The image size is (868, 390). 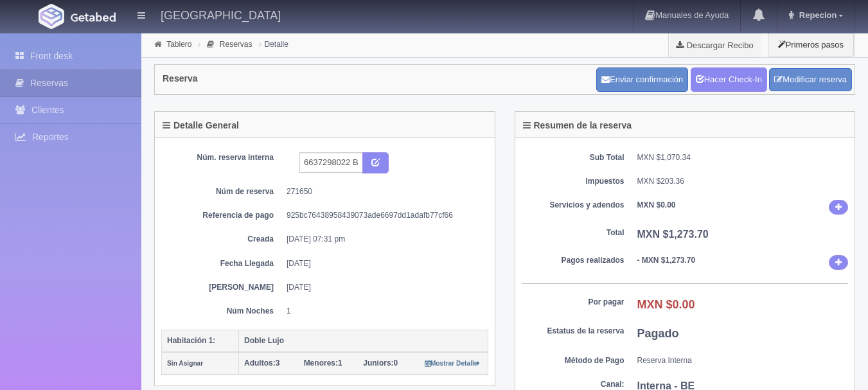 What do you see at coordinates (382, 311) in the screenshot?
I see `dd: 1` at bounding box center [382, 311].